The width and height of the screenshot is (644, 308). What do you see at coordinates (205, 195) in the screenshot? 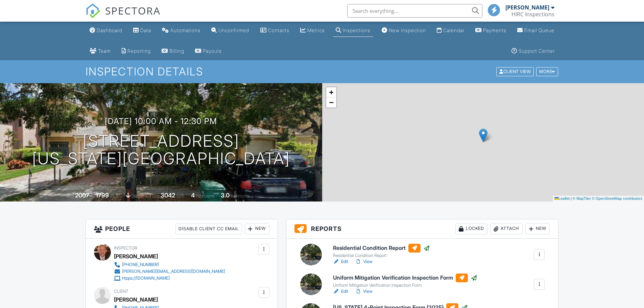
I see `span: bedrooms` at bounding box center [205, 195].